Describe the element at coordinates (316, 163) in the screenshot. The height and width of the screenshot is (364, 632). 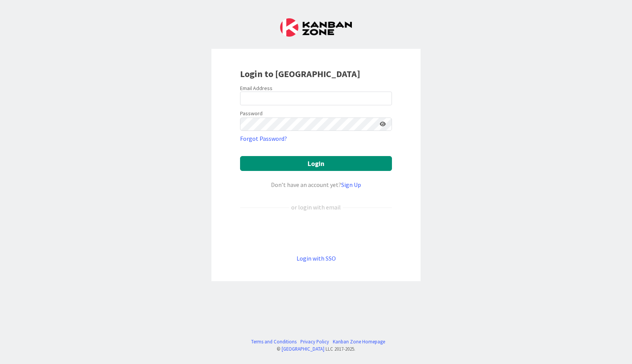
I see `button: Login` at that location.